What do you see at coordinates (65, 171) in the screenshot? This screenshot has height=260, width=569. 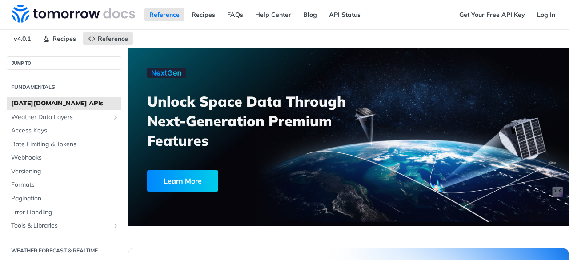 I see `span: Versioning` at bounding box center [65, 171].